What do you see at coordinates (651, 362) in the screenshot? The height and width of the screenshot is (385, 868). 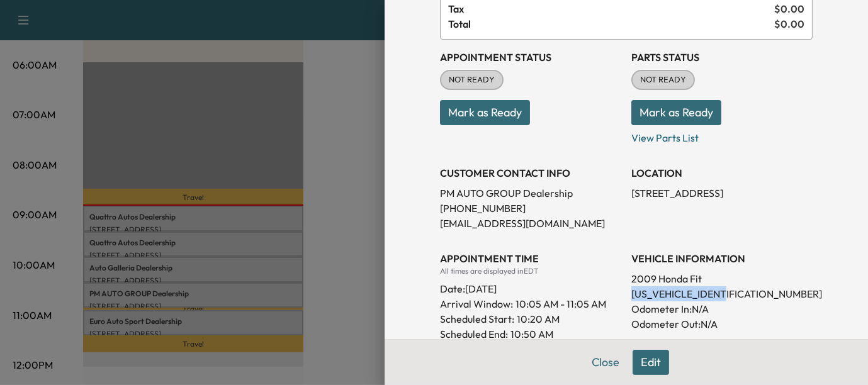 I see `button: Edit` at bounding box center [651, 362].